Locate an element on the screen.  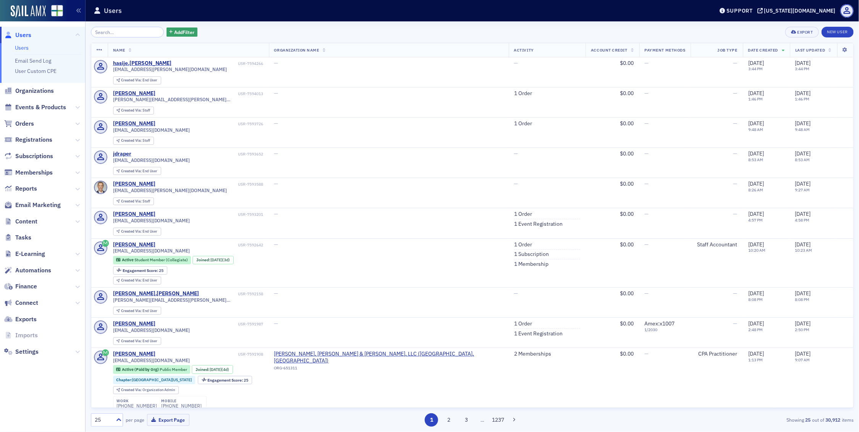
time: 2:48 PM is located at coordinates (755, 330).